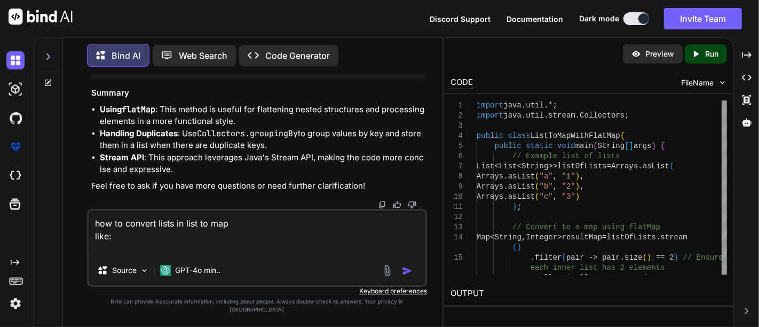 The width and height of the screenshot is (759, 327). What do you see at coordinates (569, 186) in the screenshot?
I see `span: "2"` at bounding box center [569, 186].